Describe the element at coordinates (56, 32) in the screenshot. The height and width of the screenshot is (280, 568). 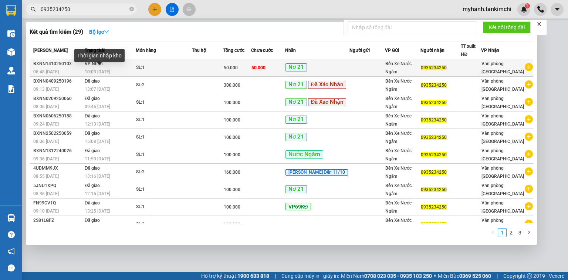
I see `h3: Kết quả tìm kiếm ( 29 )` at that location.